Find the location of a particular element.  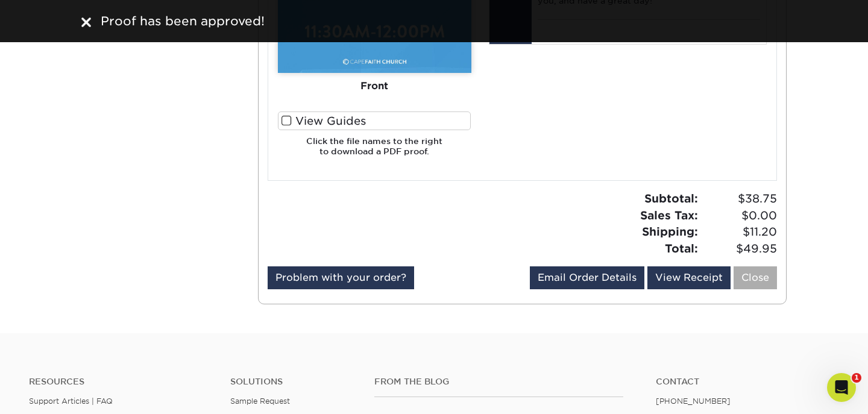

strong: Sales Tax: is located at coordinates (669, 215).